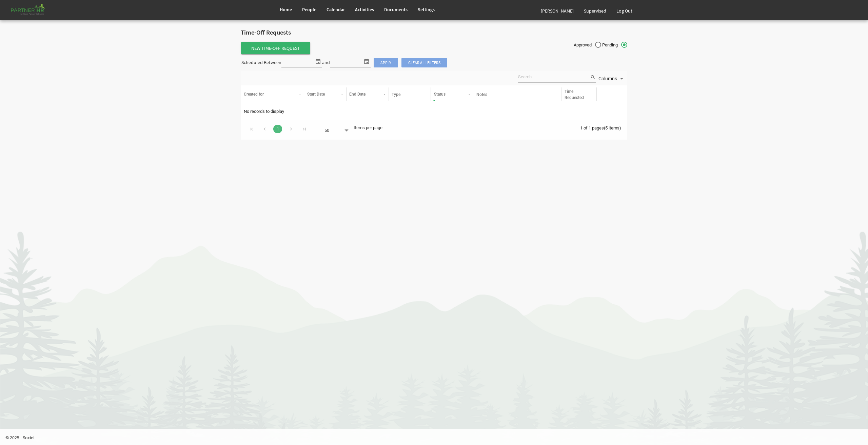 This screenshot has width=868, height=445. I want to click on span: Supervised, so click(594, 11).